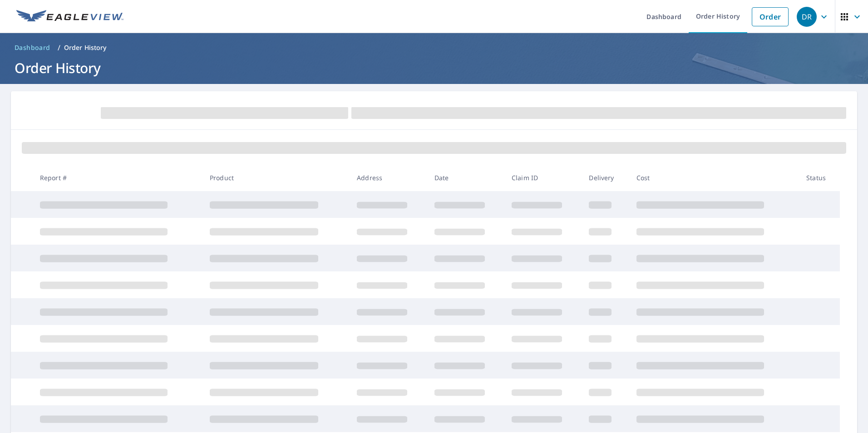 The image size is (868, 433). Describe the element at coordinates (806, 17) in the screenshot. I see `div: DR` at that location.